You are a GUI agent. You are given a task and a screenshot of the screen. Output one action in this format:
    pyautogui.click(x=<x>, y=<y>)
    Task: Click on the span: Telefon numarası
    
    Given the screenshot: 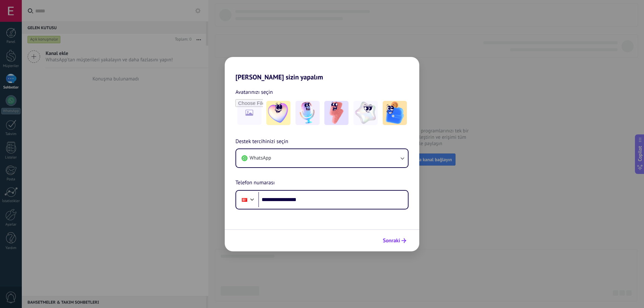 What is the action you would take?
    pyautogui.click(x=255, y=183)
    